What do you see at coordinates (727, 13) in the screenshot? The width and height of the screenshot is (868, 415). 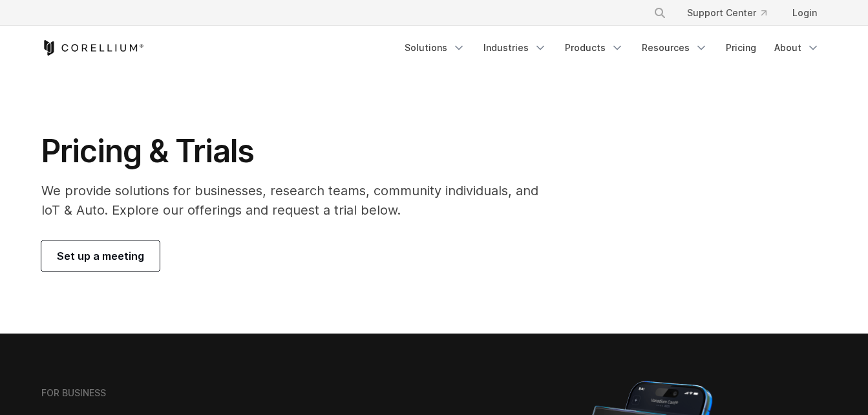 I see `a: Support Center` at bounding box center [727, 13].